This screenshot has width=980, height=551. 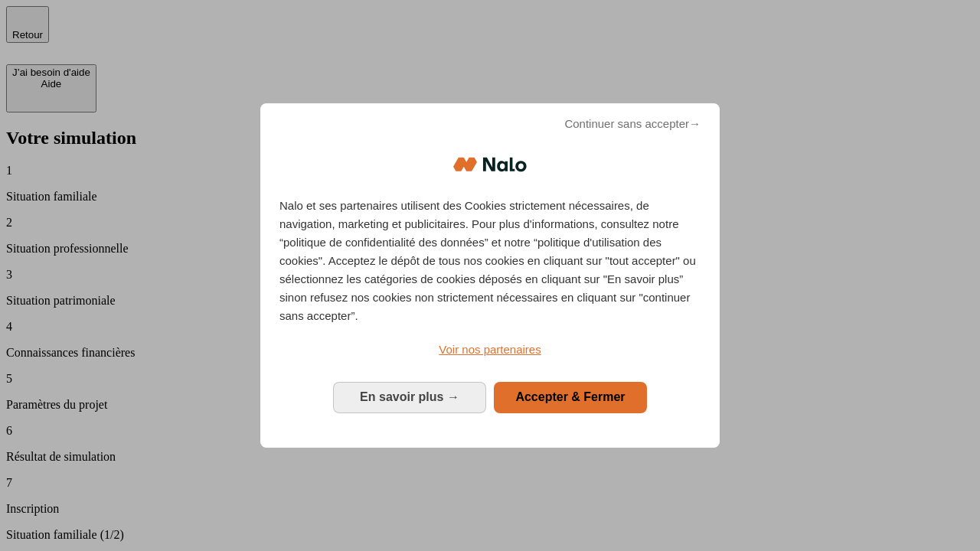 I want to click on p: Nalo et ses partenaires utilisent des Cookies strictement nécessaires, de navigation, marketing e..., so click(x=490, y=261).